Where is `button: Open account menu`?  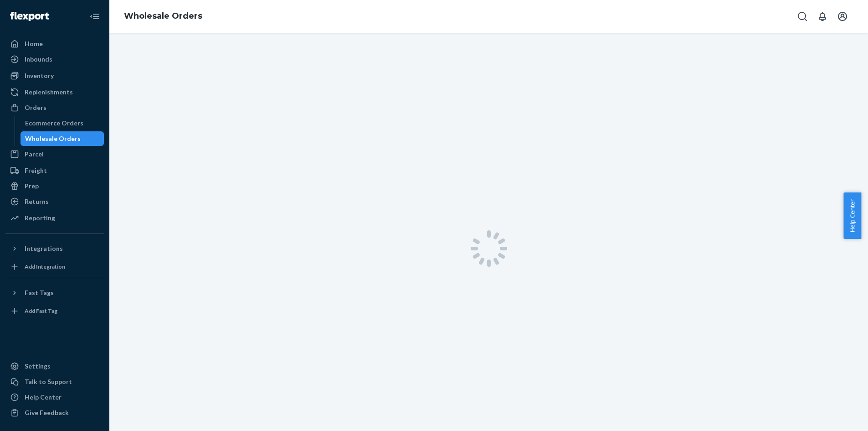
button: Open account menu is located at coordinates (842, 17).